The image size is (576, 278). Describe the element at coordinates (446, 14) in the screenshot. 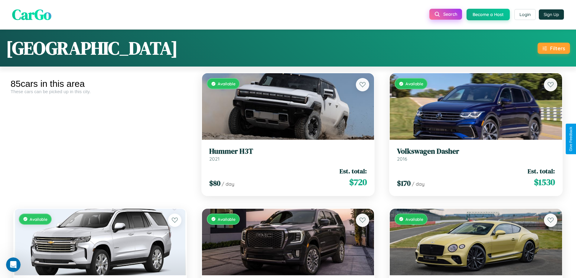

I see `button: Search` at that location.